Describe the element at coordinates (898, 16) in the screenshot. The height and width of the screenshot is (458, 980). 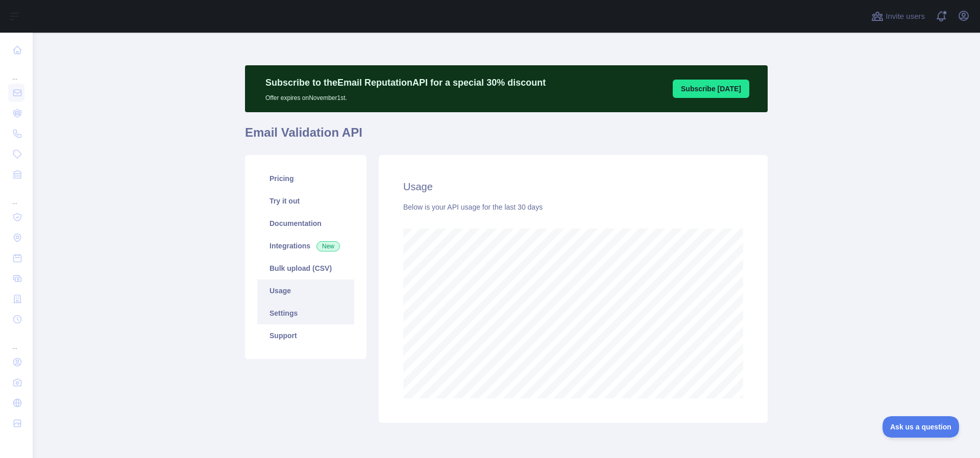
I see `button: Invite users` at that location.